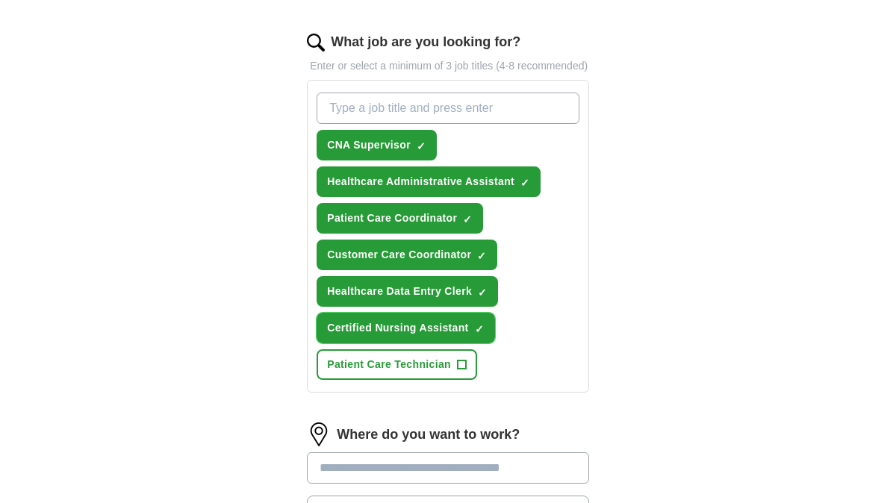 This screenshot has height=503, width=896. What do you see at coordinates (319, 434) in the screenshot?
I see `img: location.png` at bounding box center [319, 434].